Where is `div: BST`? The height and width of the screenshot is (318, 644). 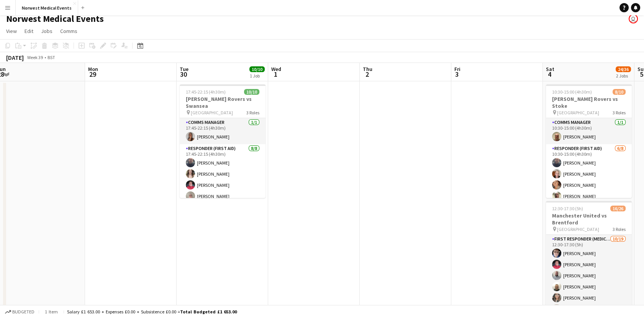 div: BST is located at coordinates (51, 57).